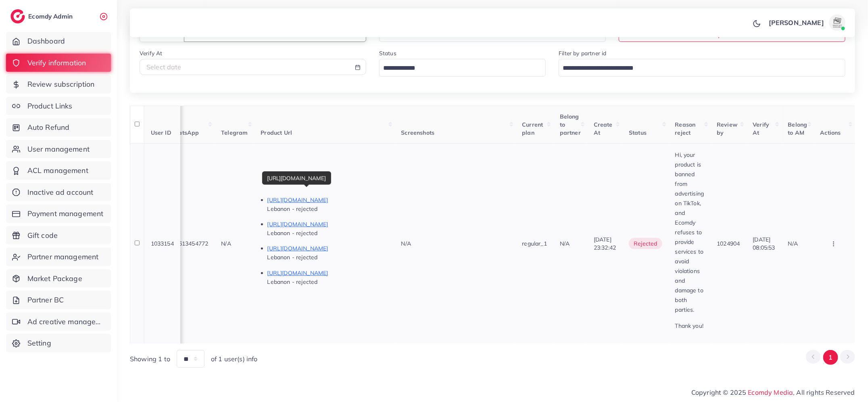  Describe the element at coordinates (164, 67) in the screenshot. I see `span: Select date` at that location.